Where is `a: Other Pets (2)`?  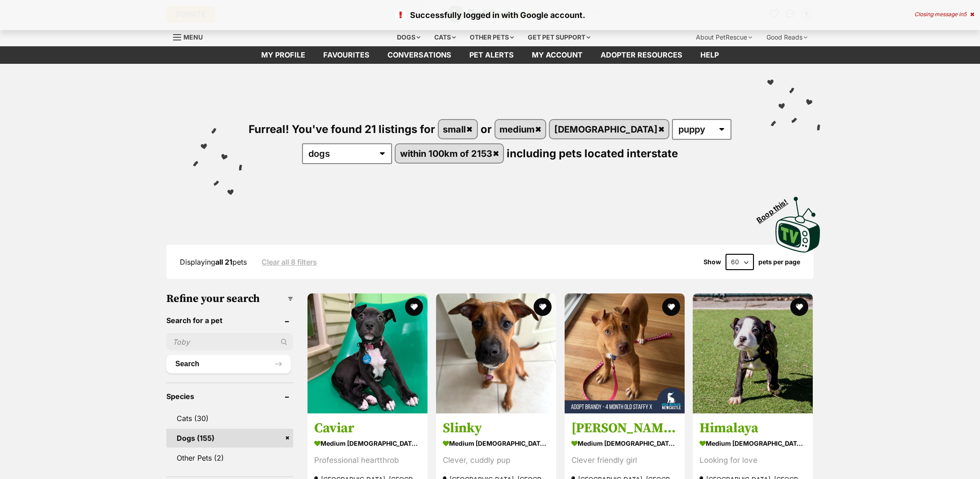
a: Other Pets (2) is located at coordinates (230, 458).